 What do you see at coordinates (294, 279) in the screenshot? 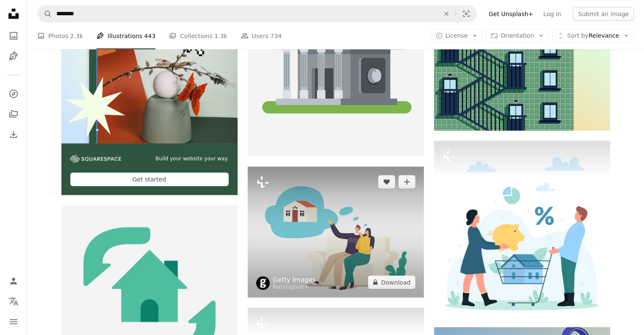
I see `a: Getty Images` at bounding box center [294, 279].